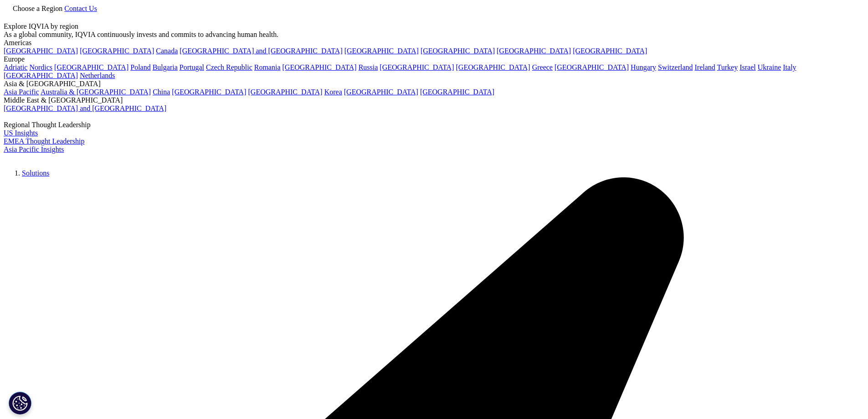 The image size is (868, 419). Describe the element at coordinates (267, 67) in the screenshot. I see `a: Romania` at that location.